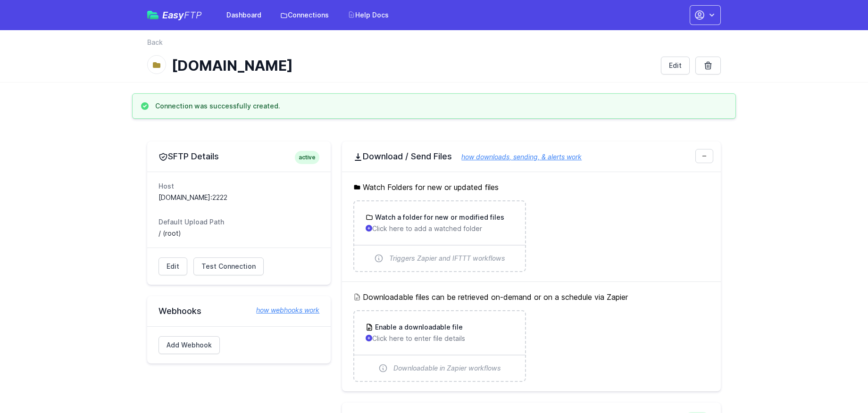  Describe the element at coordinates (239, 222) in the screenshot. I see `dt: Default Upload Path` at that location.